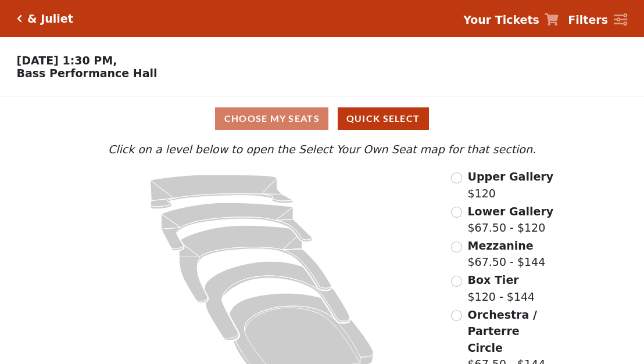 This screenshot has height=364, width=644. What do you see at coordinates (493, 280) in the screenshot?
I see `span: Box Tier` at bounding box center [493, 280].